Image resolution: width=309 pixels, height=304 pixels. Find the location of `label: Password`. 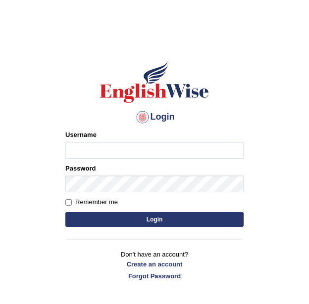

label: Password is located at coordinates (80, 168).